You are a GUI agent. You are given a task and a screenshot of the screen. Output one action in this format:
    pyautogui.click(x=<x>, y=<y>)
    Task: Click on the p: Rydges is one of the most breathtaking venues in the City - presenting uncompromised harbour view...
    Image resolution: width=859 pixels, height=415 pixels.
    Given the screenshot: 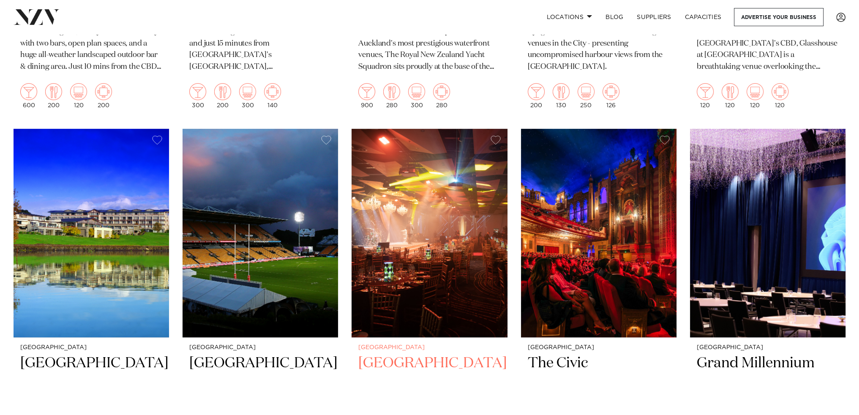 What is the action you would take?
    pyautogui.click(x=599, y=50)
    